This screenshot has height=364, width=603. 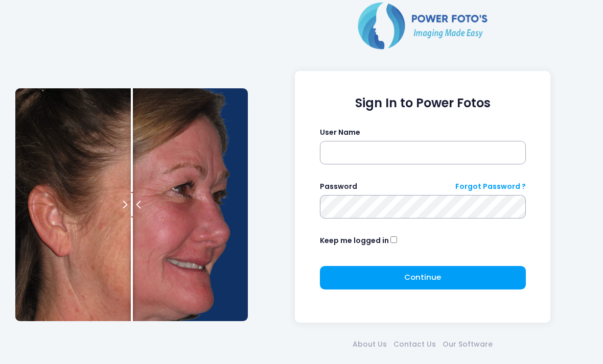 What do you see at coordinates (422, 103) in the screenshot?
I see `h1: Sign In to Power Fotos` at bounding box center [422, 103].